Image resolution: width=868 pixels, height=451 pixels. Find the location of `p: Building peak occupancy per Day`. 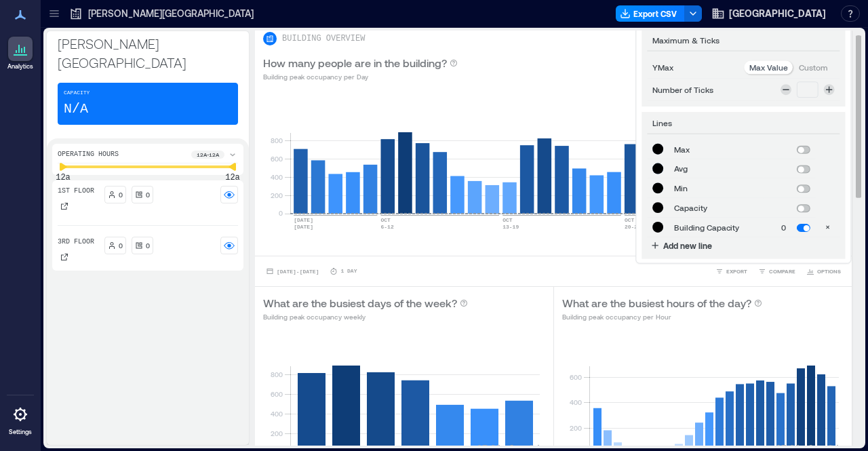

p: Building peak occupancy per Day is located at coordinates (360, 77).